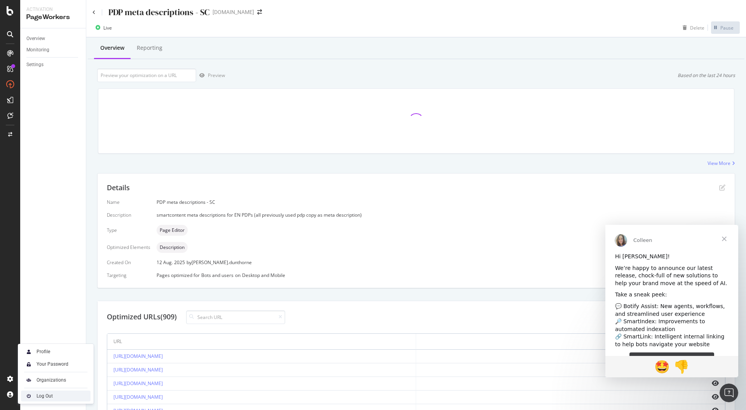 This screenshot has height=410, width=746. What do you see at coordinates (56, 380) in the screenshot?
I see `a: Organizations` at bounding box center [56, 380].